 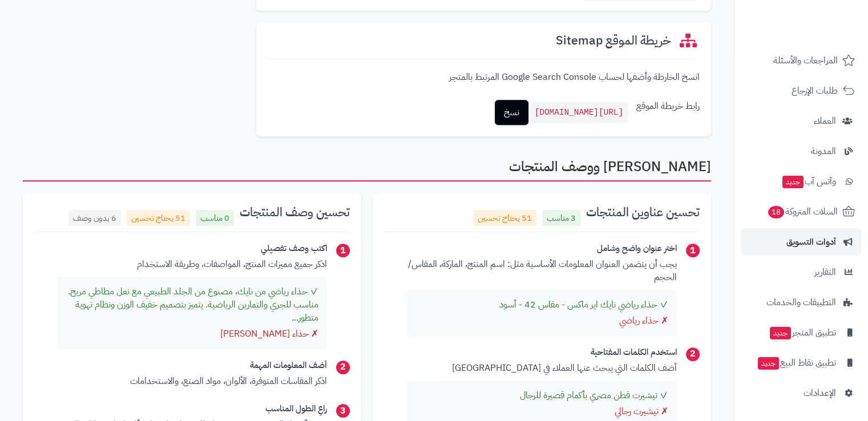 I want to click on span: المراجعات والأسئلة, so click(x=805, y=60).